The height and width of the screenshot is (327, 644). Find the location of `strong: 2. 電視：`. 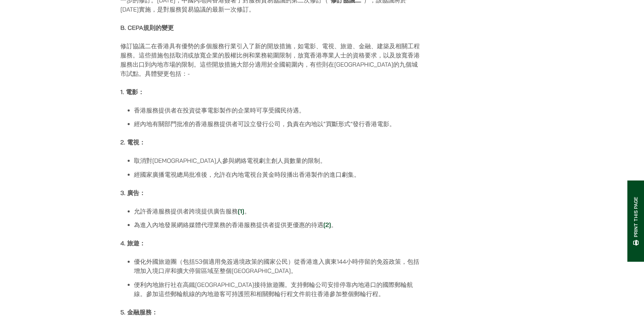

strong: 2. 電視： is located at coordinates (133, 142).